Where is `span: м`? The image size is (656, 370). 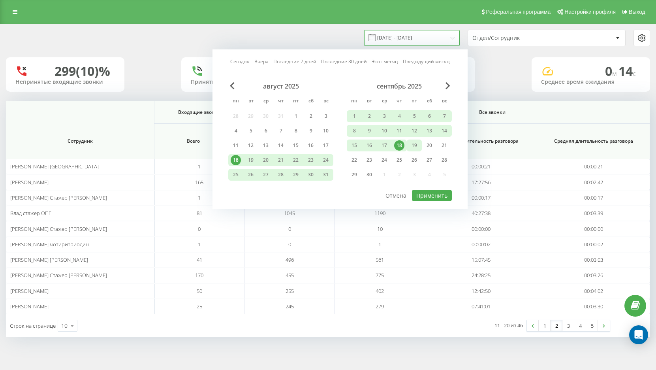 span: м is located at coordinates (616, 73).